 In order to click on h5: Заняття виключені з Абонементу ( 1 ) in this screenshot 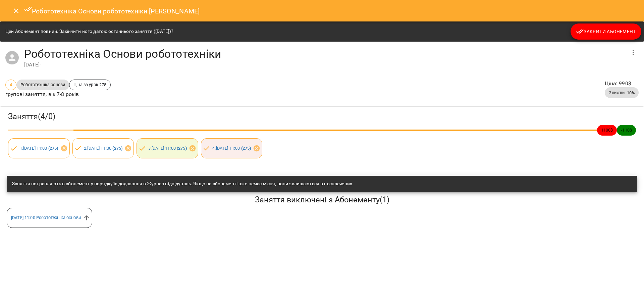, I will do `click(322, 200)`.